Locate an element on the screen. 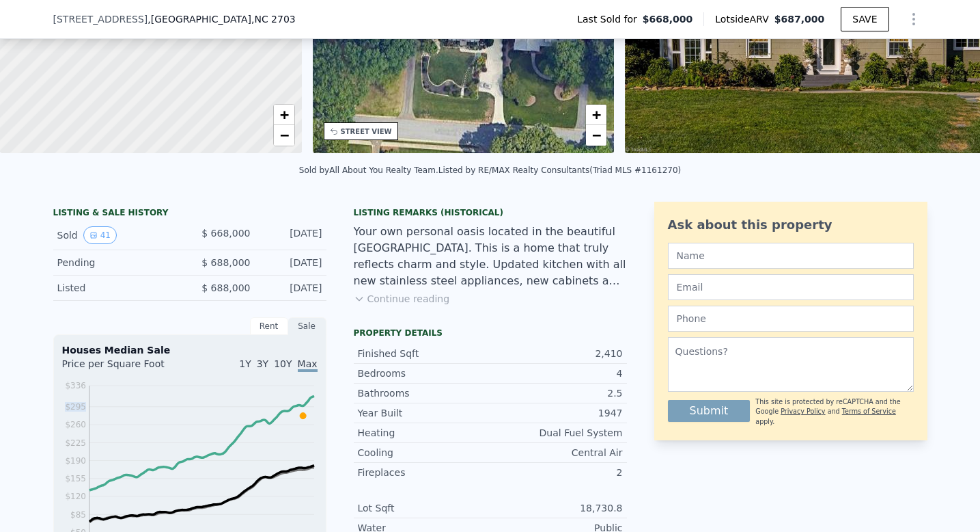 The height and width of the screenshot is (532, 980). div: Sold is located at coordinates (118, 235).